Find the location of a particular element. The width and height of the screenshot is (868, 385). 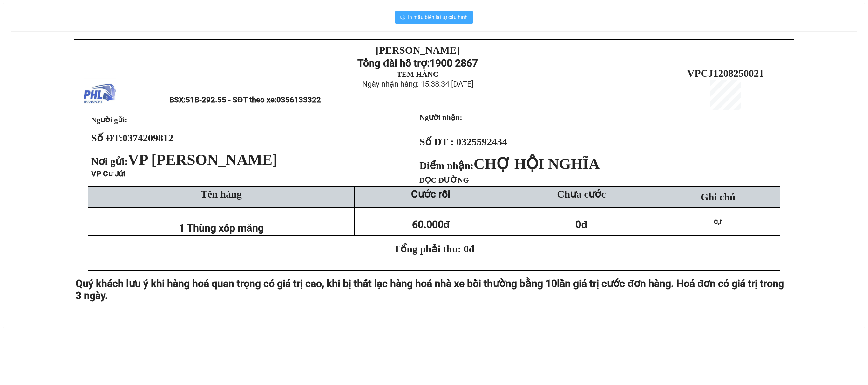

strong: Tổng đài hỗ trợ: is located at coordinates (393, 63).